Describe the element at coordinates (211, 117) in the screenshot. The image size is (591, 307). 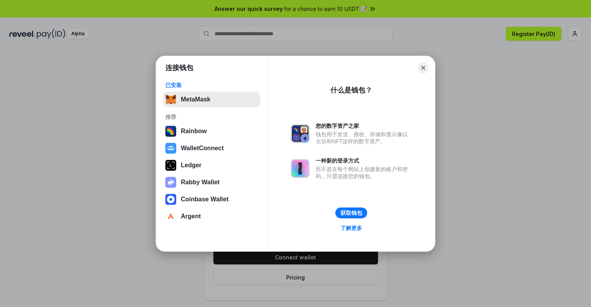
I see `div: 推荐` at that location.